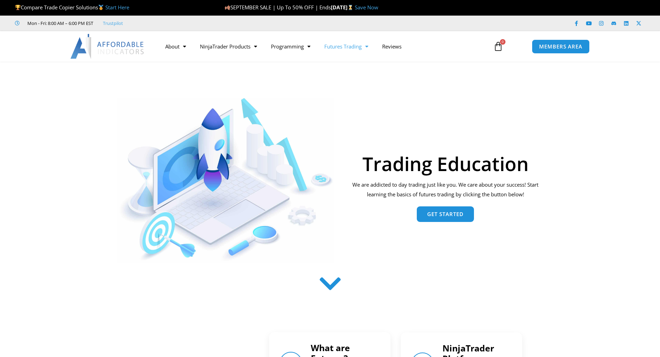 This screenshot has width=660, height=357. I want to click on p: We are addicted to day trading just like you. We care about your success! Start learning the basi..., so click(445, 190).